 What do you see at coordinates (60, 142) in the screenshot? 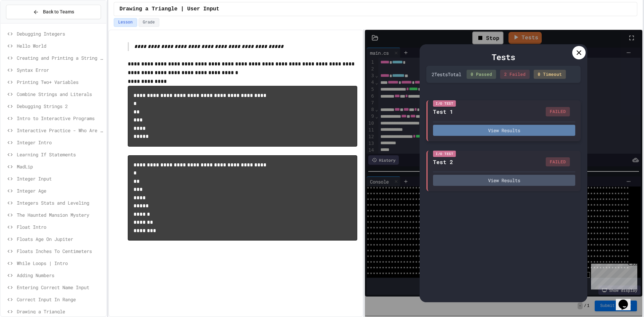
I see `span: Integer Intro` at bounding box center [60, 142].